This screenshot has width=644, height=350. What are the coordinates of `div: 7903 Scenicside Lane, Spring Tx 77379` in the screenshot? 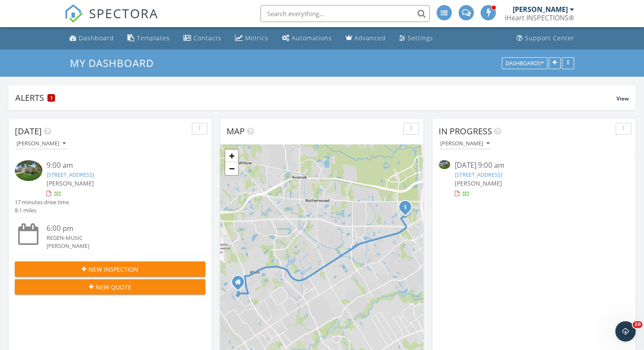 It's located at (240, 284).